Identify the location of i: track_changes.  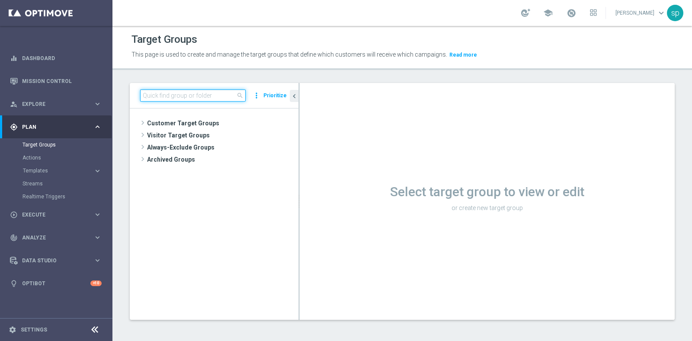
(14, 238).